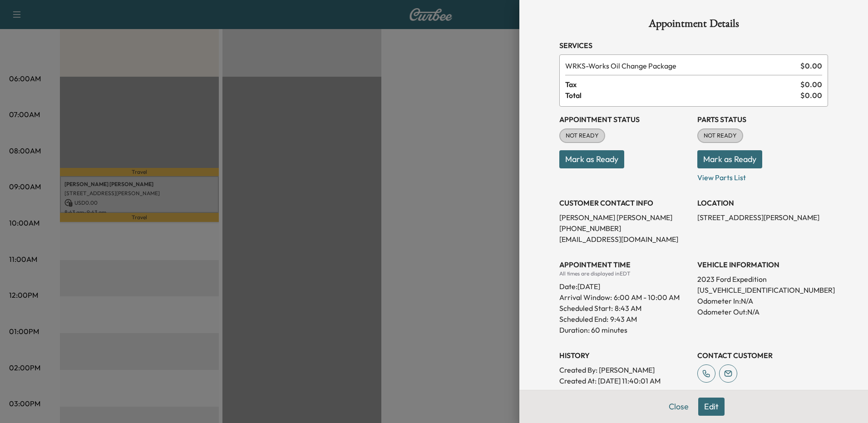 The image size is (868, 423). I want to click on span: Tax, so click(682, 84).